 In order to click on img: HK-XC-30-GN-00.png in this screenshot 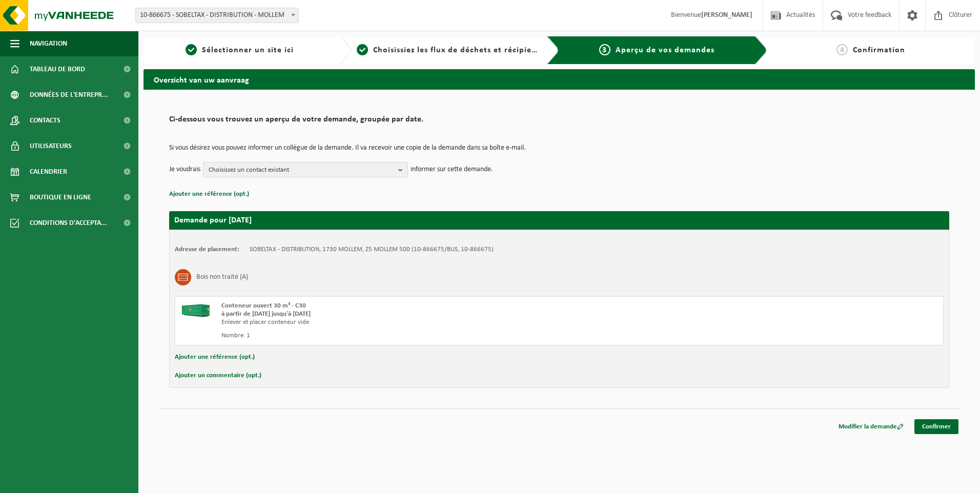, I will do `click(196, 310)`.